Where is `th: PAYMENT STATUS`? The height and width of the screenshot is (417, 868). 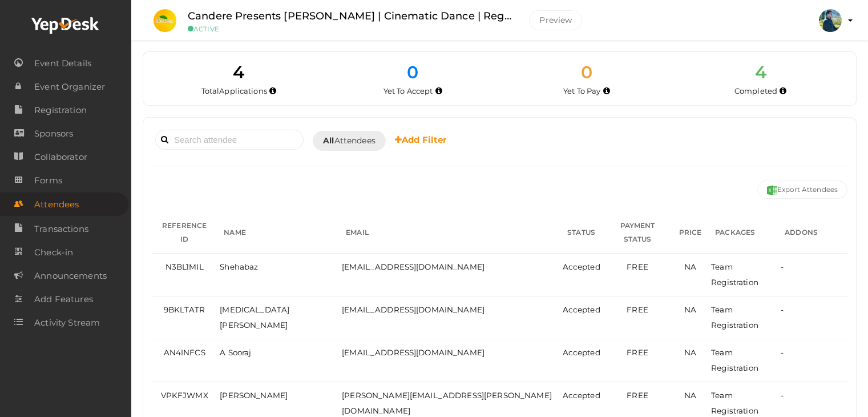 th: PAYMENT STATUS is located at coordinates (637, 233).